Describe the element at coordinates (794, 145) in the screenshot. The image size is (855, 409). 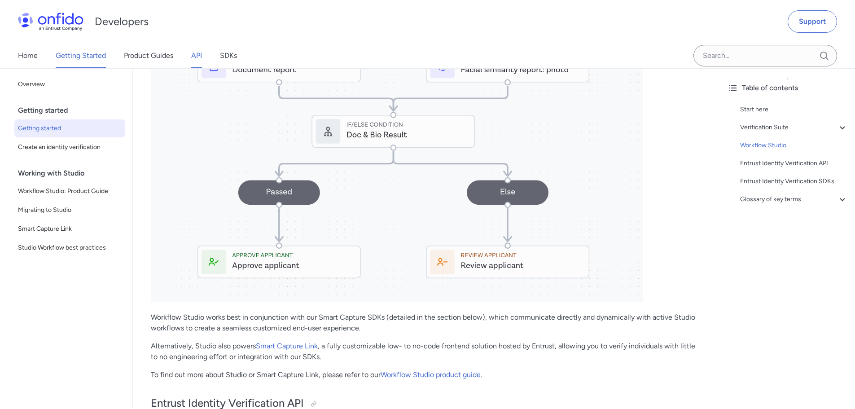
I see `a: Workflow Studio` at that location.